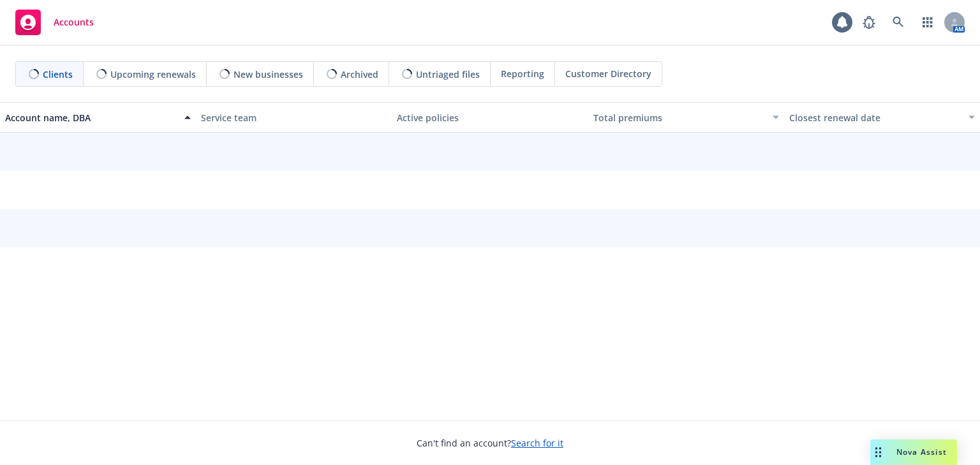 Image resolution: width=980 pixels, height=465 pixels. I want to click on button: Nova Assist, so click(914, 452).